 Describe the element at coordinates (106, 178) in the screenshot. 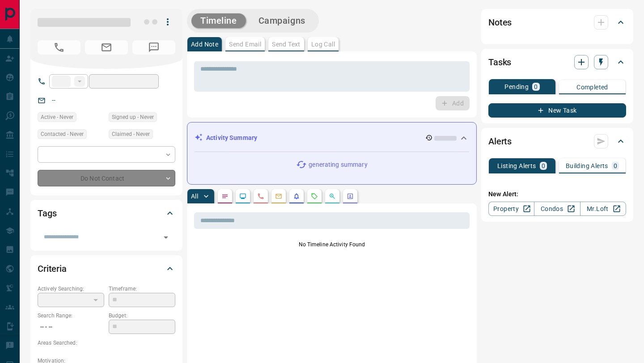

I see `div: Do Not Contact` at that location.